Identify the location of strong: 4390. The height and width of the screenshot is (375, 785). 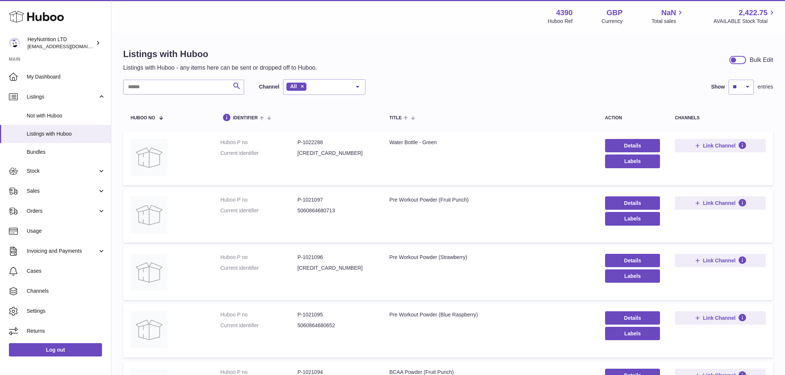
(564, 13).